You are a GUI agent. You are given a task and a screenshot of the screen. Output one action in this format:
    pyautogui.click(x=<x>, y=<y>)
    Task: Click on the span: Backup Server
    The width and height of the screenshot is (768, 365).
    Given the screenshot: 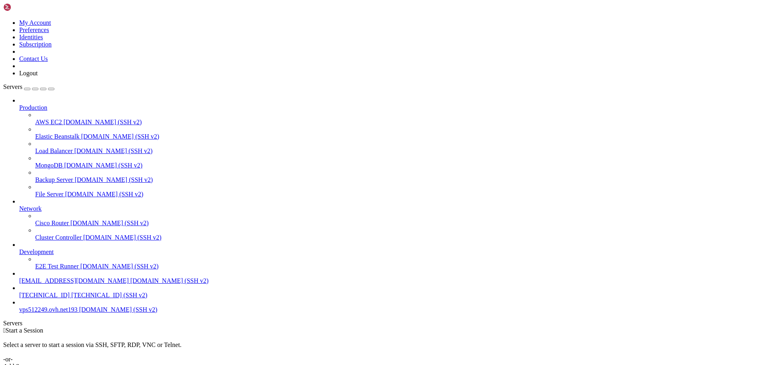 What is the action you would take?
    pyautogui.click(x=54, y=179)
    